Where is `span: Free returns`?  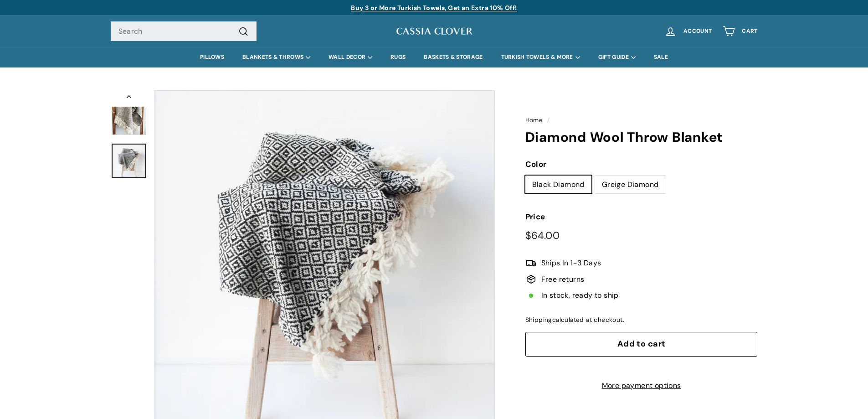 span: Free returns is located at coordinates (562, 280).